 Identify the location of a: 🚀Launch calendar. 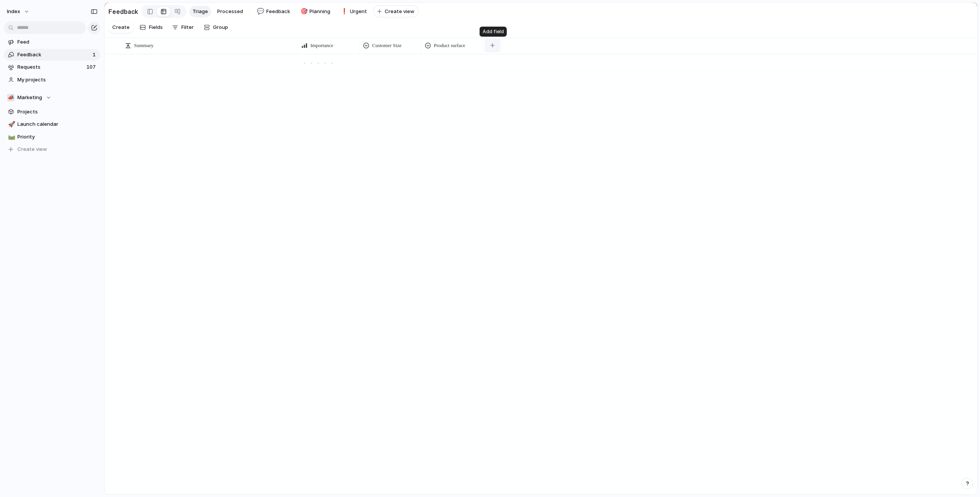
(52, 124).